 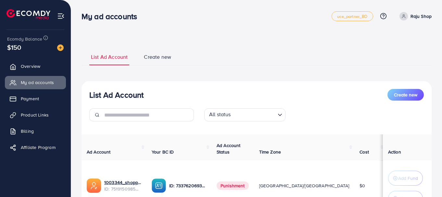 I want to click on span: Your BC ID, so click(x=163, y=152).